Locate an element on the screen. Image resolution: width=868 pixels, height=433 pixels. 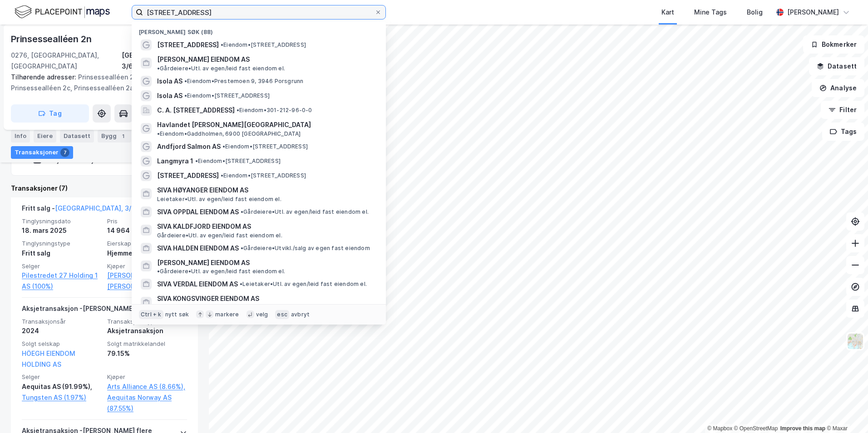
div: Datasett is located at coordinates (77, 136).